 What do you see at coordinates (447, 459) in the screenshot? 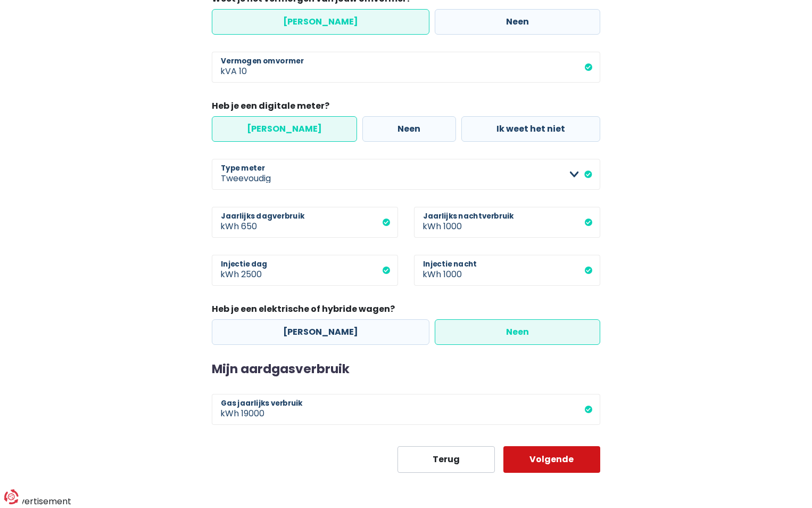
I see `button: Terug` at bounding box center [447, 459].